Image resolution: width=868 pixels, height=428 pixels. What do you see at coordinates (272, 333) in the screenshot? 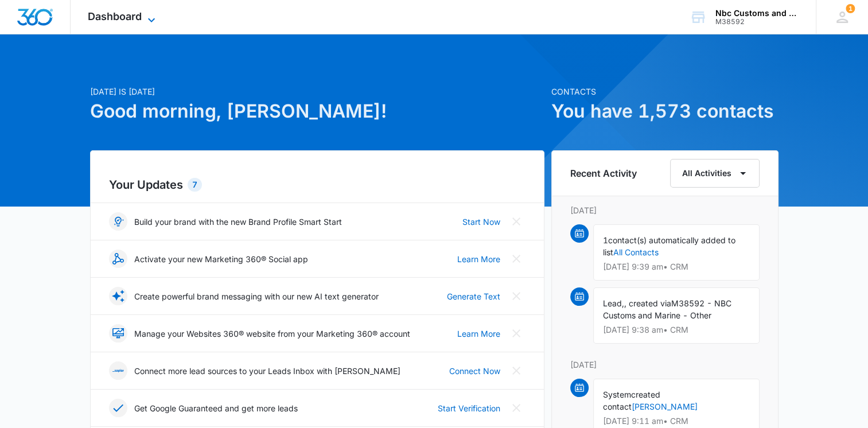
I see `p: Manage your Websites 360® website from your Marketing 360® account` at bounding box center [272, 333].